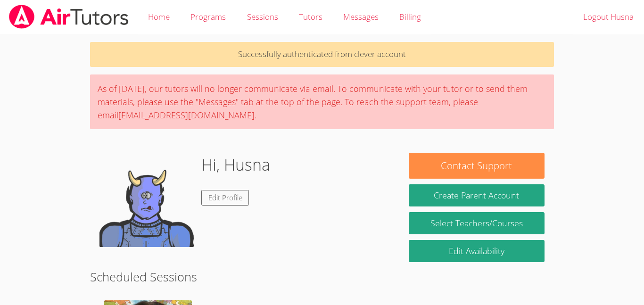 The image size is (644, 305). I want to click on h2: Scheduled Sessions, so click(322, 276).